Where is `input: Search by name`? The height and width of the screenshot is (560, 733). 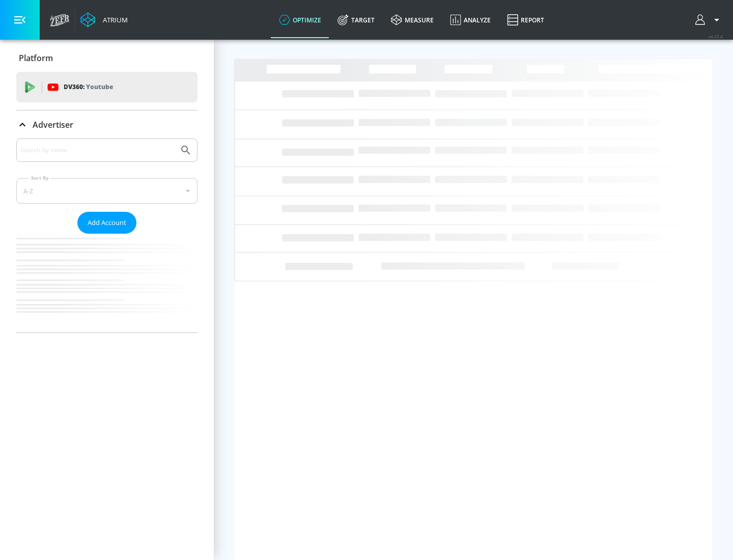
input: Search by name is located at coordinates (97, 150).